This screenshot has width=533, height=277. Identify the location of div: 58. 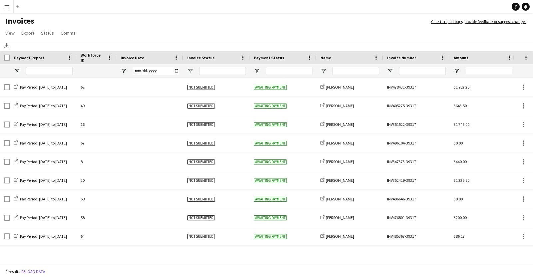
(97, 217).